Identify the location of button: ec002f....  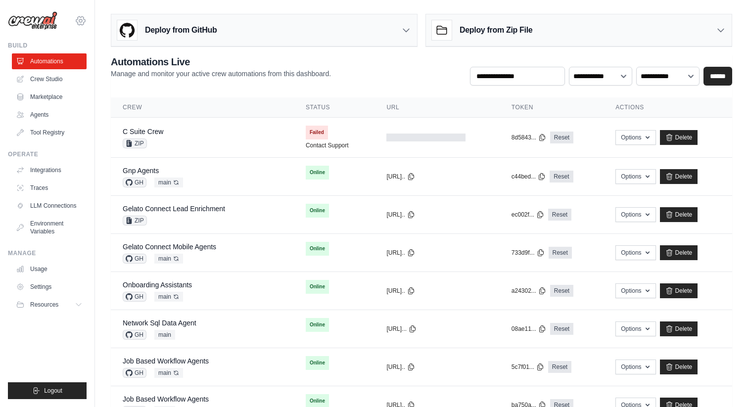
(528, 215).